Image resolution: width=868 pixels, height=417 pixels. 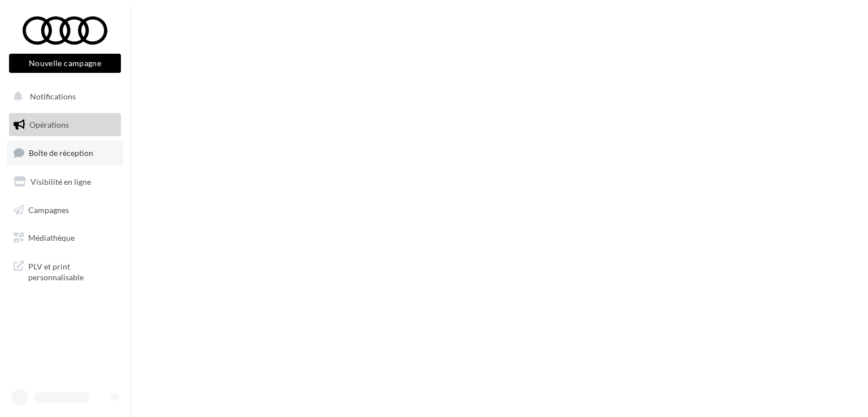 I want to click on span: Médiathèque, so click(x=52, y=237).